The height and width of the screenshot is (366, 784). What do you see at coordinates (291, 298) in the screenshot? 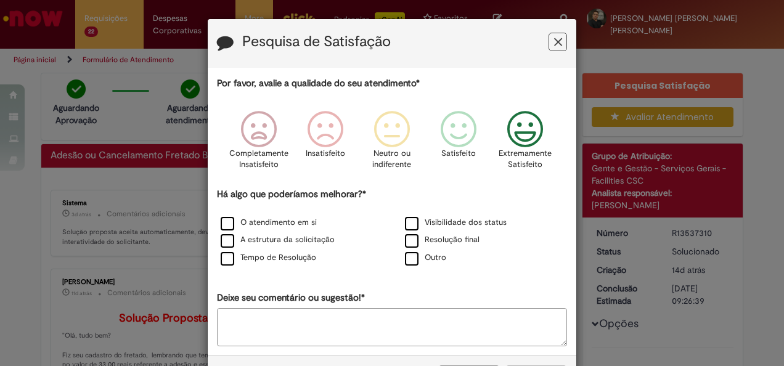
I see `label: Deixe seu comentário ou sugestão!*` at bounding box center [291, 298].